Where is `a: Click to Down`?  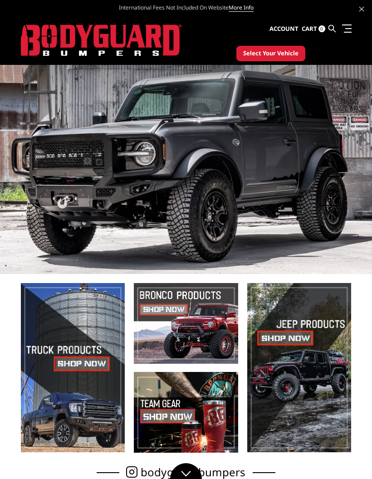 a: Click to Down is located at coordinates (186, 471).